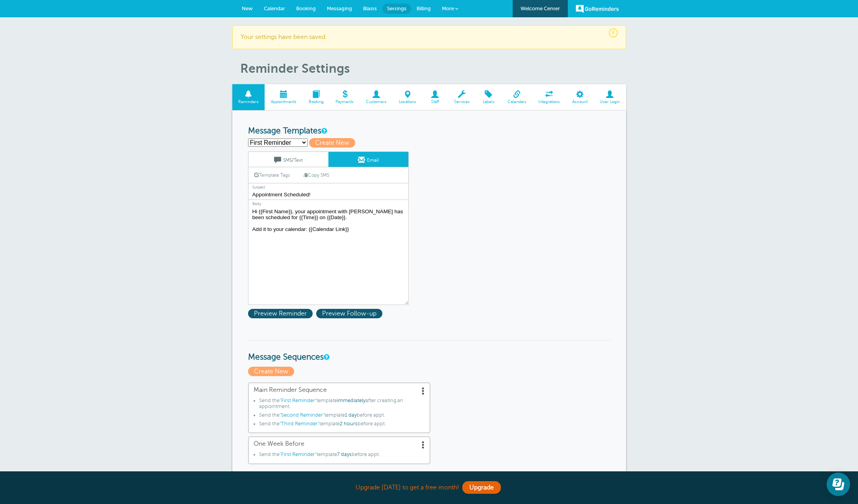 The height and width of the screenshot is (504, 858). What do you see at coordinates (324, 131) in the screenshot?
I see `a: This is the wording for your reminder and follow-up messages. You can create multiple templates i...` at bounding box center [324, 131].